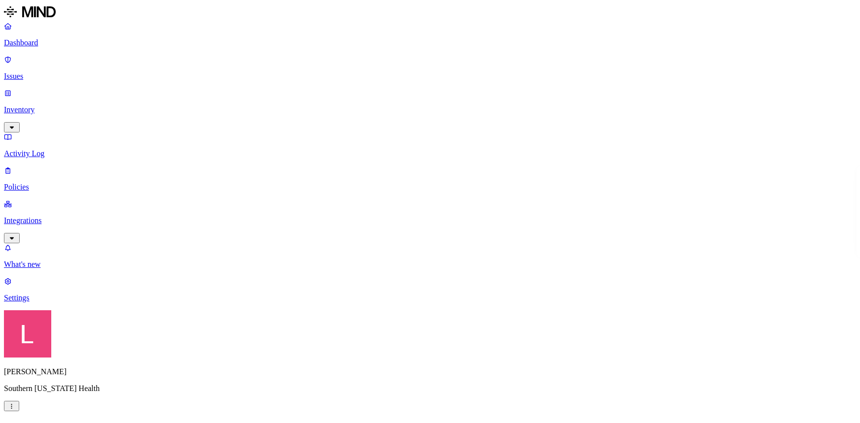 This screenshot has height=423, width=860. I want to click on p: What's new, so click(430, 265).